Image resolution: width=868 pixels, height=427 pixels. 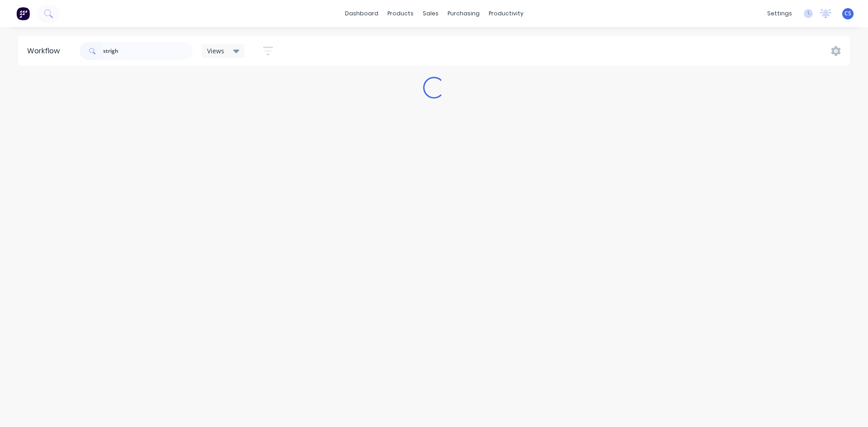 I want to click on div: Workflow, so click(x=45, y=51).